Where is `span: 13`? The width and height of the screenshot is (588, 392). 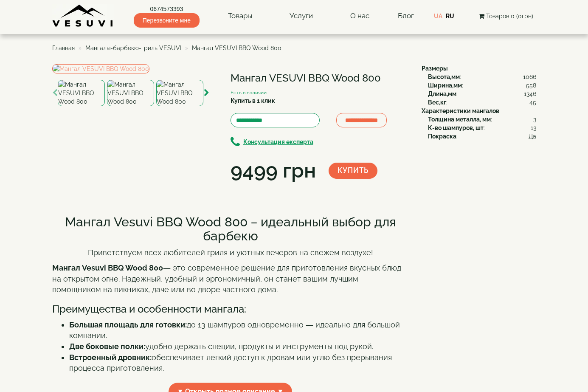
span: 13 is located at coordinates (533, 128).